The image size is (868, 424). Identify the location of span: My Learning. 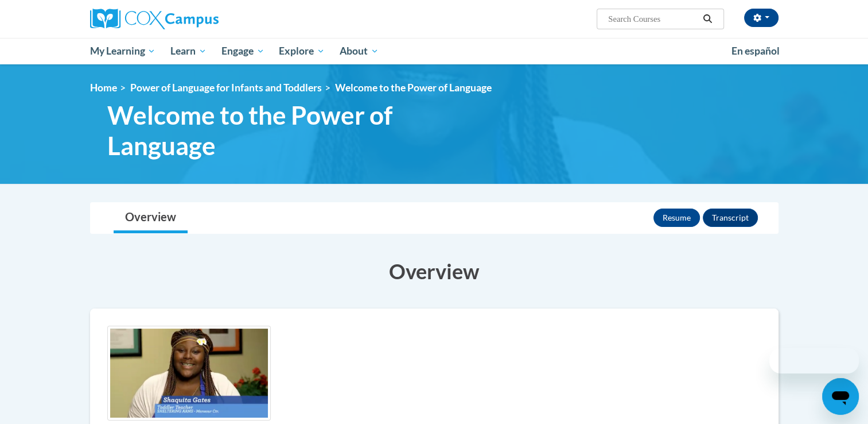
(122, 51).